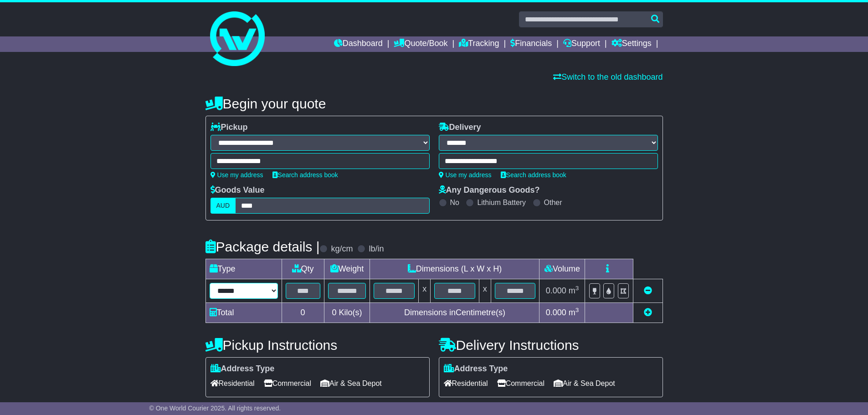  Describe the element at coordinates (460, 128) in the screenshot. I see `label: Delivery` at that location.